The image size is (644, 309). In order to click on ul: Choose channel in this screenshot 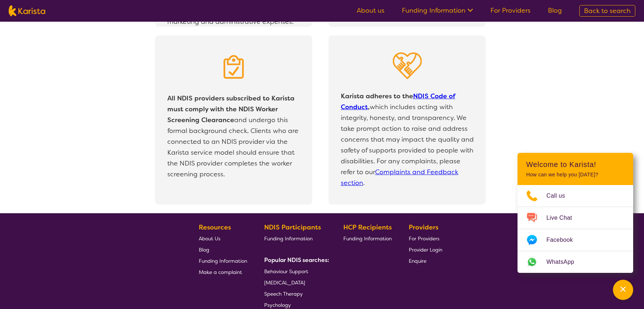, I will do `click(575, 229)`.